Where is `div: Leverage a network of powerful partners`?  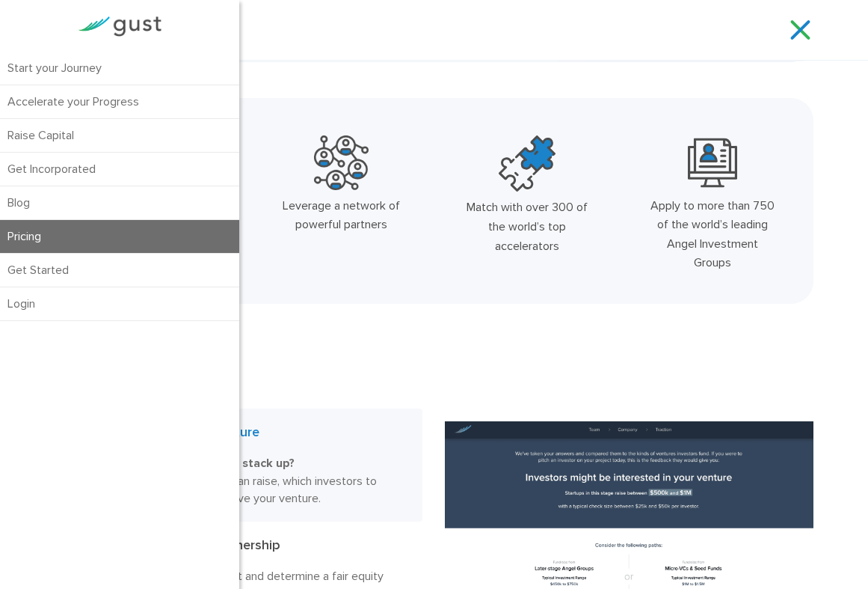 div: Leverage a network of powerful partners is located at coordinates (341, 215).